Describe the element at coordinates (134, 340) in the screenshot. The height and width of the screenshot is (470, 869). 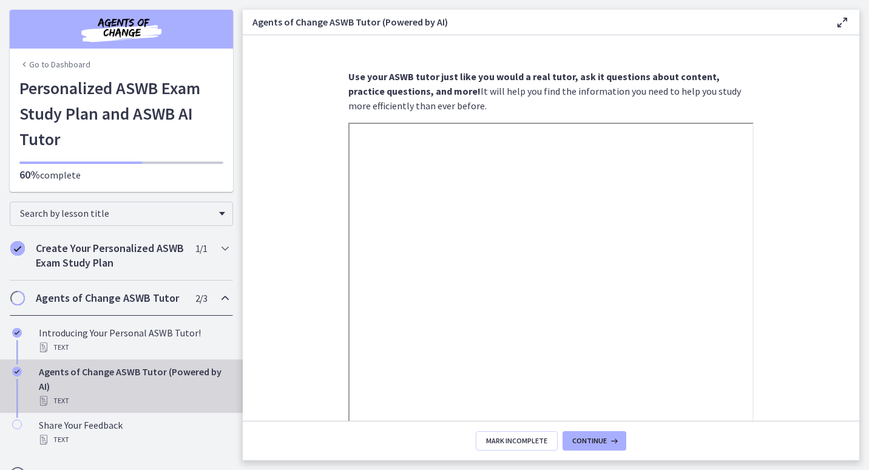
I see `div: Introducing Your Personal ASWB Tutor!` at that location.